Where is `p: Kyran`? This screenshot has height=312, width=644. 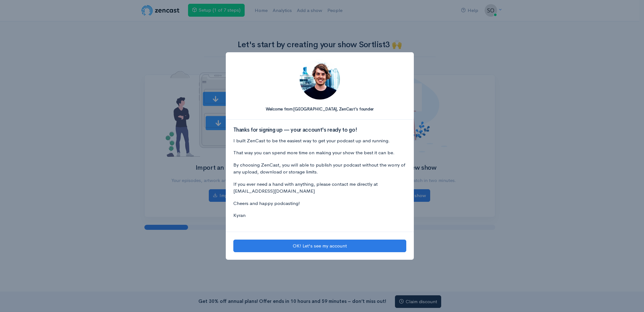
p: Kyran is located at coordinates (320, 216).